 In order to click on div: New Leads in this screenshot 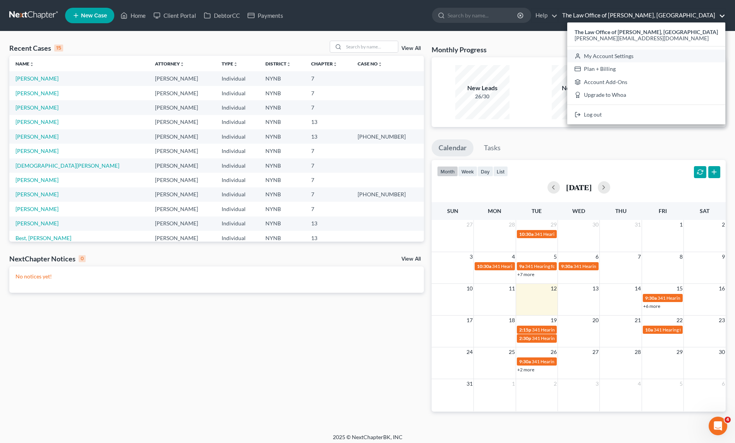, I will do `click(482, 88)`.